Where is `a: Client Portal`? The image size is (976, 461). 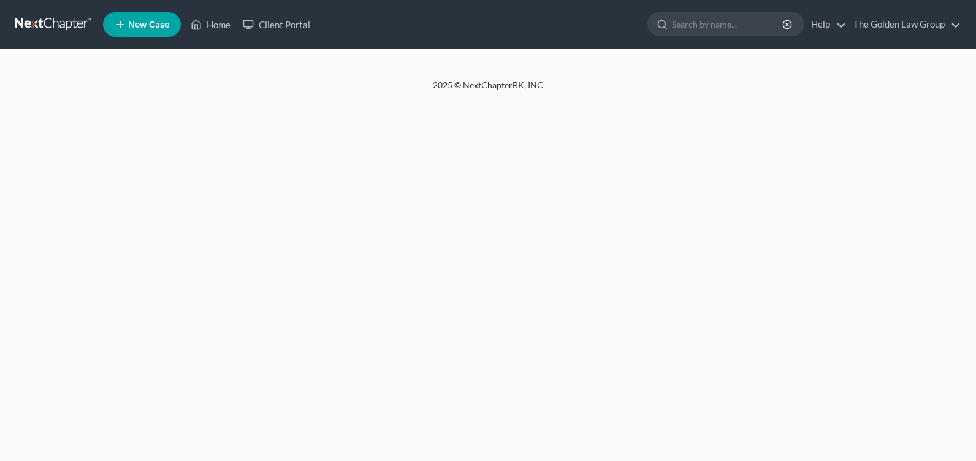
a: Client Portal is located at coordinates (276, 25).